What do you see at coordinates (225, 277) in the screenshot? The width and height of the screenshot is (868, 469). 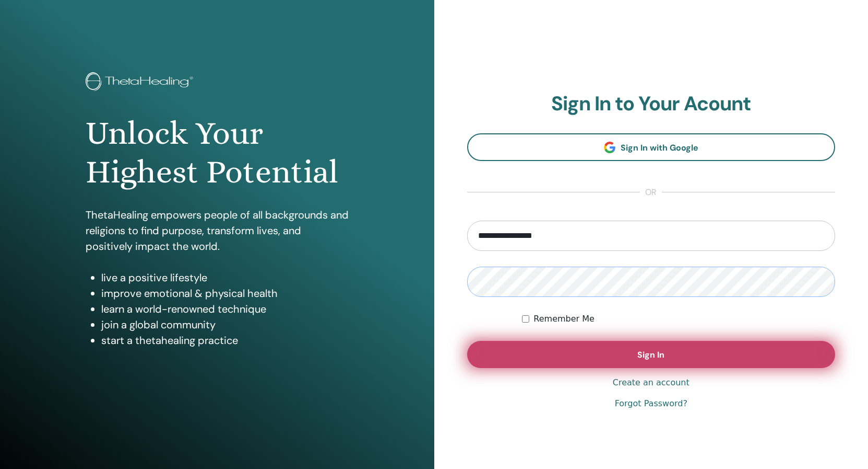 I see `li: live a positive lifestyle` at bounding box center [225, 277].